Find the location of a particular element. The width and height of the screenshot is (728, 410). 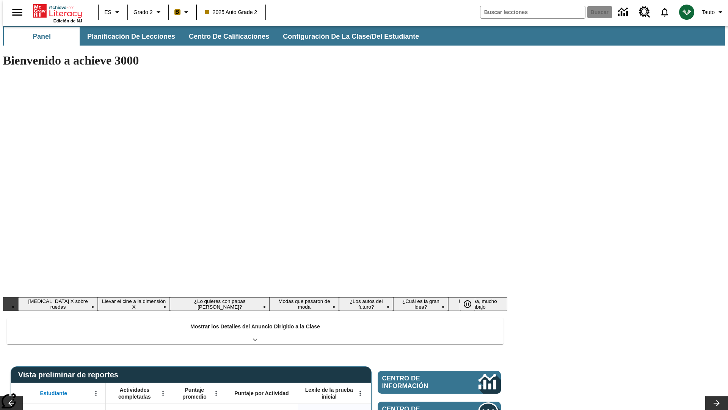

button: Lenguaje: ES, Selecciona un idioma is located at coordinates (113, 12).